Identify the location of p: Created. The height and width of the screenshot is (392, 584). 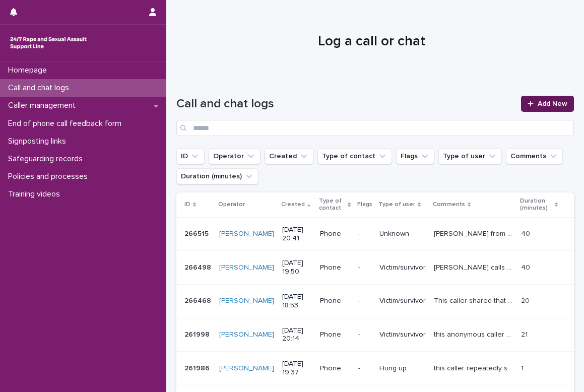
(293, 205).